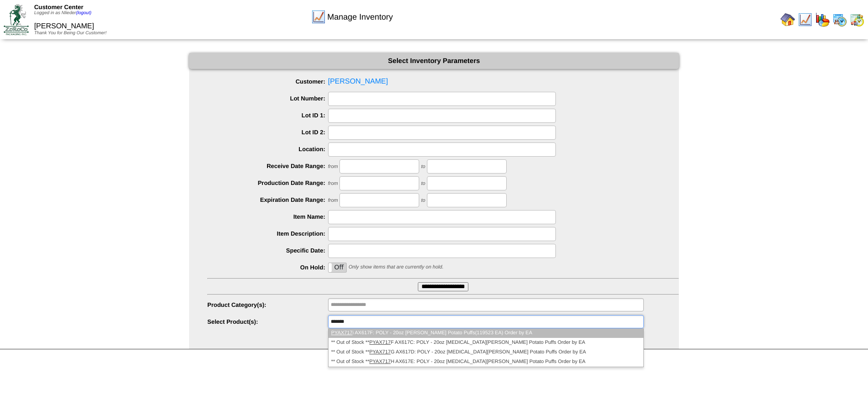 Image resolution: width=868 pixels, height=416 pixels. What do you see at coordinates (268, 165) in the screenshot?
I see `label: Receive Date Range:` at bounding box center [268, 165].